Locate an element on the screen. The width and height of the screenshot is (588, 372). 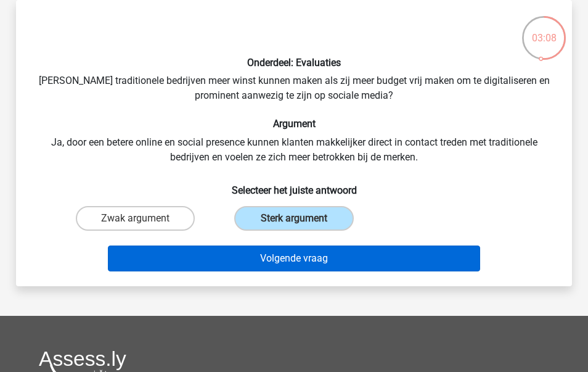
h6: Onderdeel: Evaluaties is located at coordinates (294, 62).